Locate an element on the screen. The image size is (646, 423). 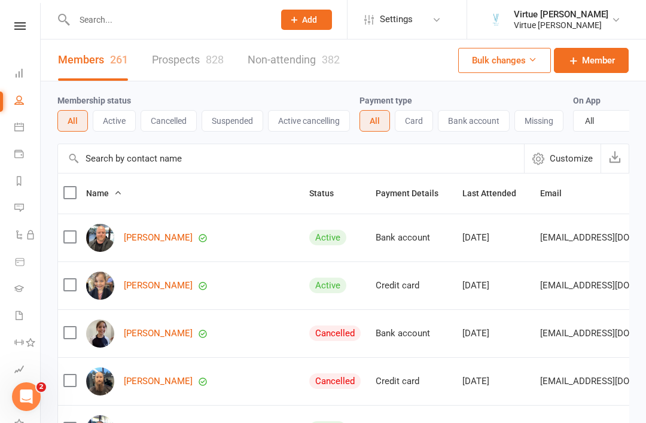
button: Cancelled is located at coordinates (169, 121).